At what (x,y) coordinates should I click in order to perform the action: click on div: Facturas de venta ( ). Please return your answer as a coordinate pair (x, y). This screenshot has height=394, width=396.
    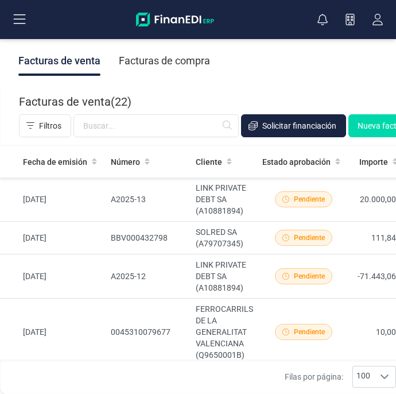
    Looking at the image, I should click on (75, 102).